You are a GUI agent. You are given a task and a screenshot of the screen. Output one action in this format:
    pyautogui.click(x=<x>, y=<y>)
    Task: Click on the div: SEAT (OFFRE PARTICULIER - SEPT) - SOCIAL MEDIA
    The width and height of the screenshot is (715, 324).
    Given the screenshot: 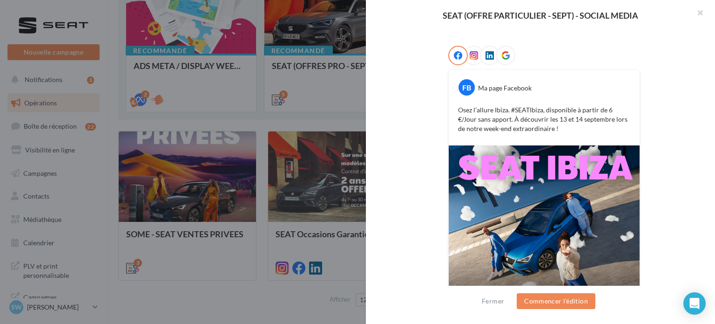 What is the action you would take?
    pyautogui.click(x=541, y=15)
    